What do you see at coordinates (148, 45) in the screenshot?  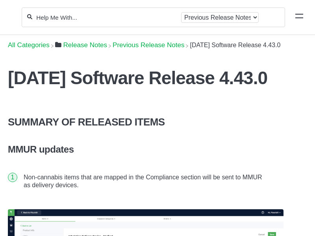 I see `span: ​Previous Release Notes` at bounding box center [148, 45].